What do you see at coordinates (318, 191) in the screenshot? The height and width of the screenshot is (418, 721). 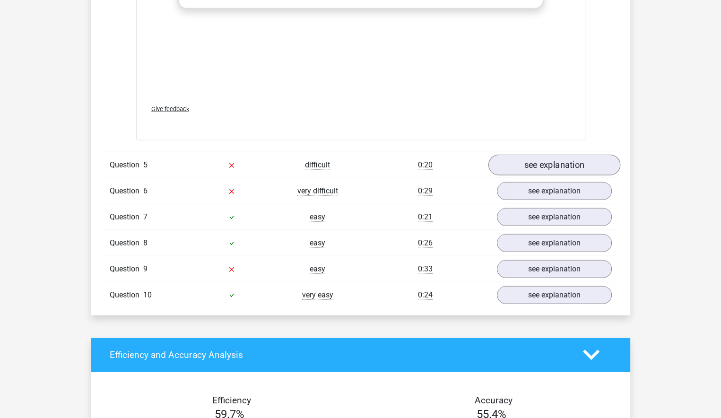 I see `span: very difficult` at bounding box center [318, 191].